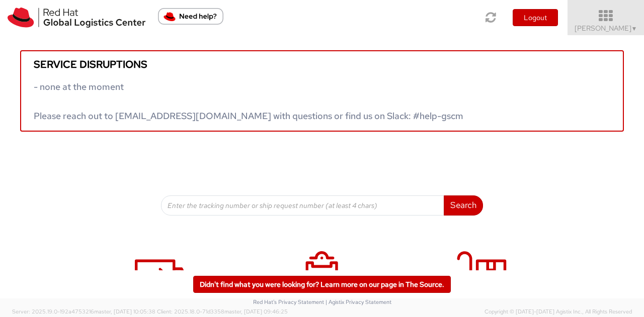  I want to click on button: Search, so click(463, 206).